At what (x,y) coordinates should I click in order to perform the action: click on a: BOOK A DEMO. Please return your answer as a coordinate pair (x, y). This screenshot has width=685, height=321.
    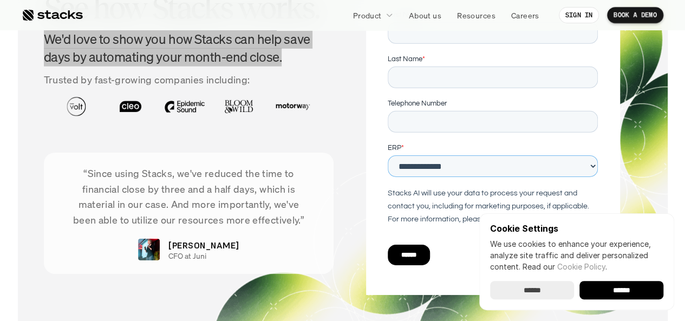
    Looking at the image, I should click on (635, 15).